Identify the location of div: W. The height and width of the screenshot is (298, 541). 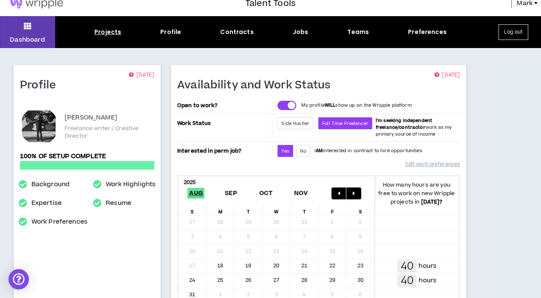
(277, 209).